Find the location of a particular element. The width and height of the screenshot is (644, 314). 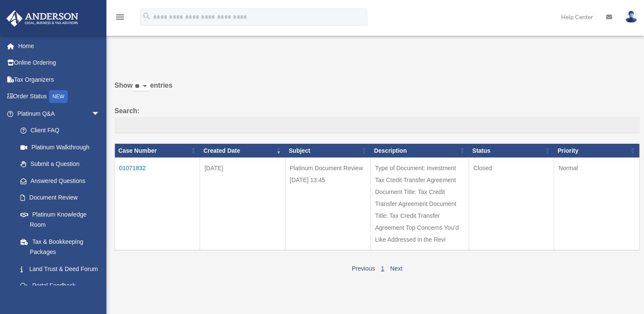

a: menu is located at coordinates (120, 19).